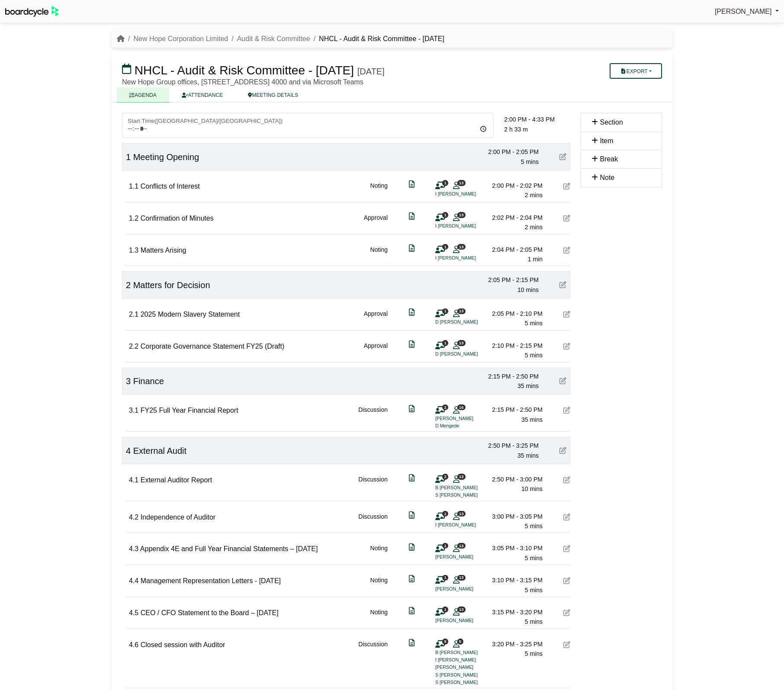 Image resolution: width=784 pixels, height=690 pixels. Describe the element at coordinates (512, 314) in the screenshot. I see `div: 2:05 PM - 2:10 PM` at that location.